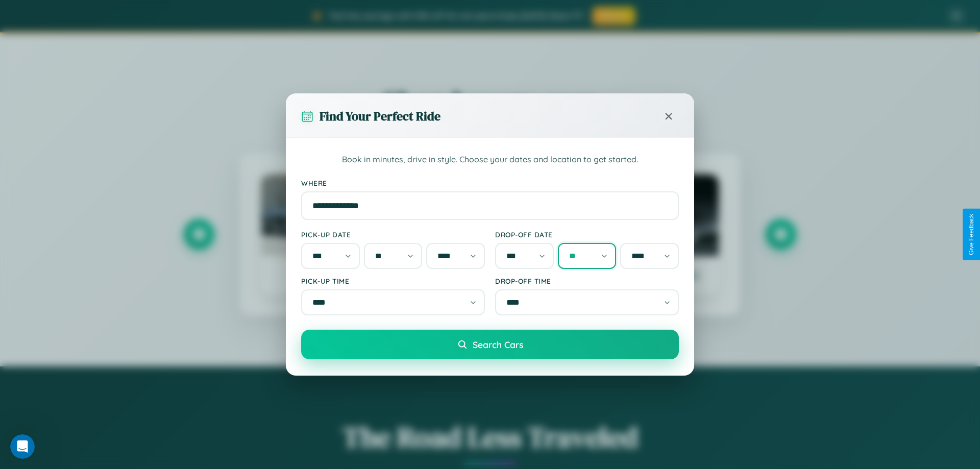 The width and height of the screenshot is (980, 469). I want to click on h3: Find Your Perfect Ride, so click(380, 116).